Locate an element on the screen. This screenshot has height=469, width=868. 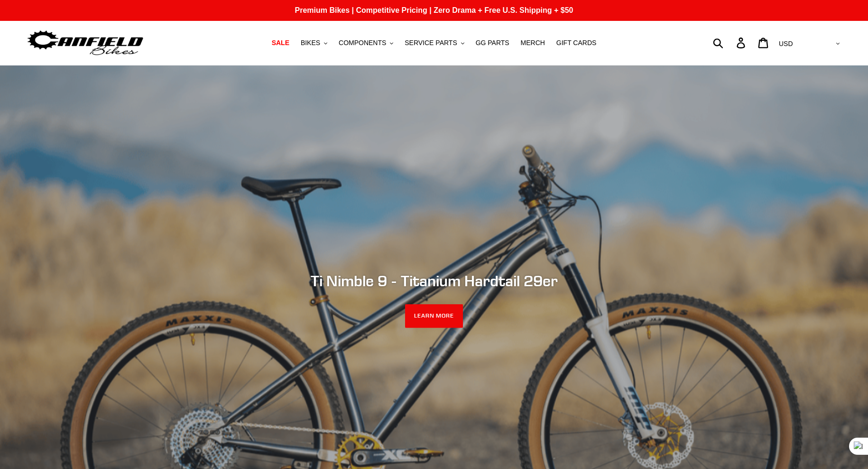
input: Search is located at coordinates (730, 43).